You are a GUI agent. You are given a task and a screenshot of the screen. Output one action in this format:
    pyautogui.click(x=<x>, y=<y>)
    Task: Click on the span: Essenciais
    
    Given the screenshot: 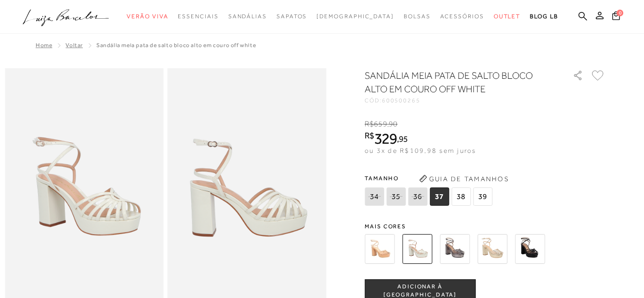 What is the action you would take?
    pyautogui.click(x=198, y=16)
    